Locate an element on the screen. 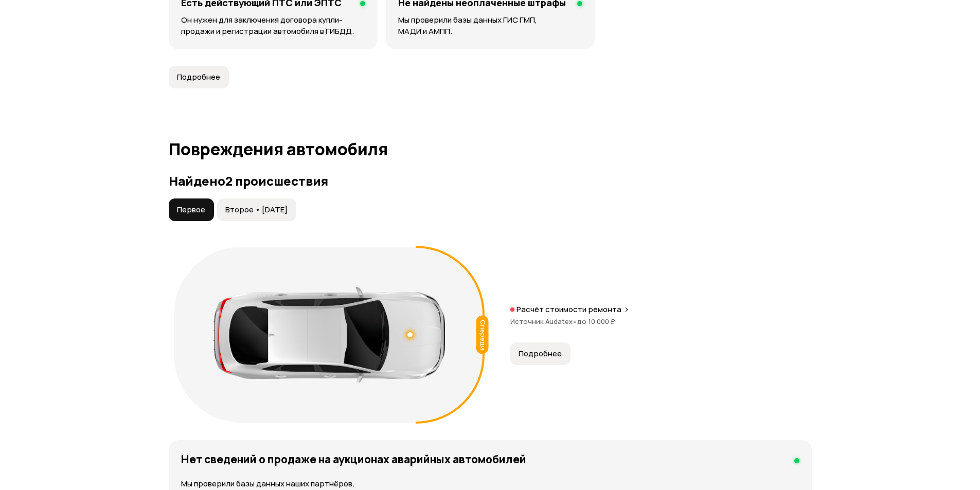 The image size is (980, 490). h1: Повреждения автомобиля is located at coordinates (490, 149).